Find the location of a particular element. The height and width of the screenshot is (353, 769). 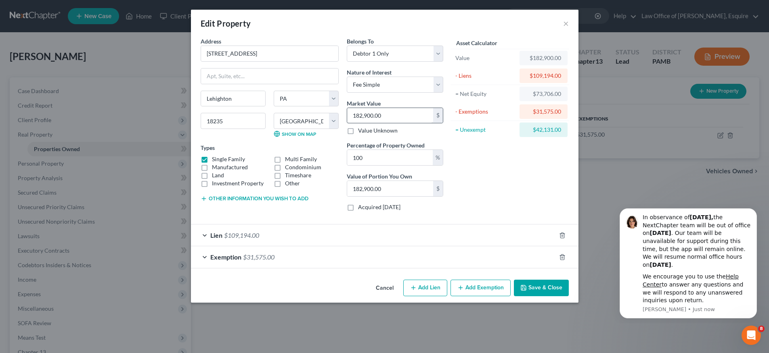

div: $42,131.00 is located at coordinates (543, 130).